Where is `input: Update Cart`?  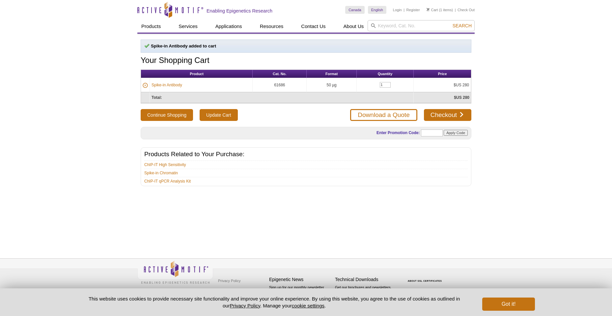
input: Update Cart is located at coordinates (218, 115).